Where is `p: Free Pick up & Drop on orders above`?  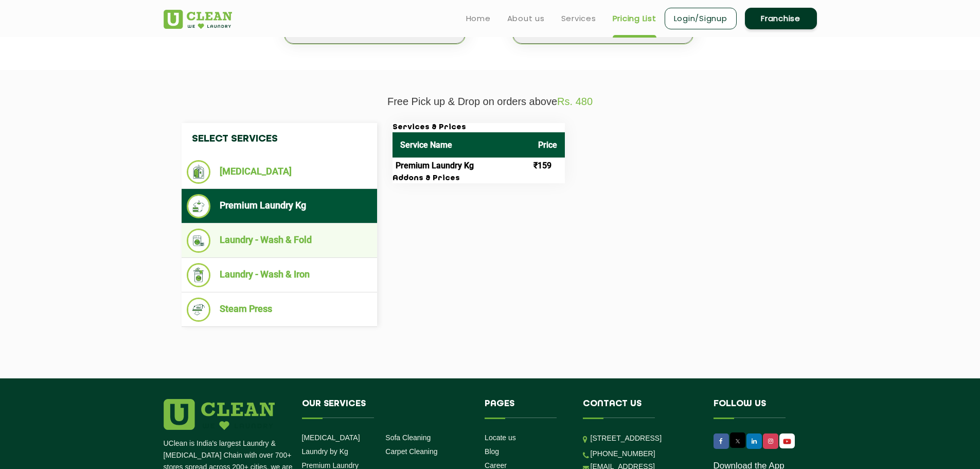
p: Free Pick up & Drop on orders above is located at coordinates (491, 102).